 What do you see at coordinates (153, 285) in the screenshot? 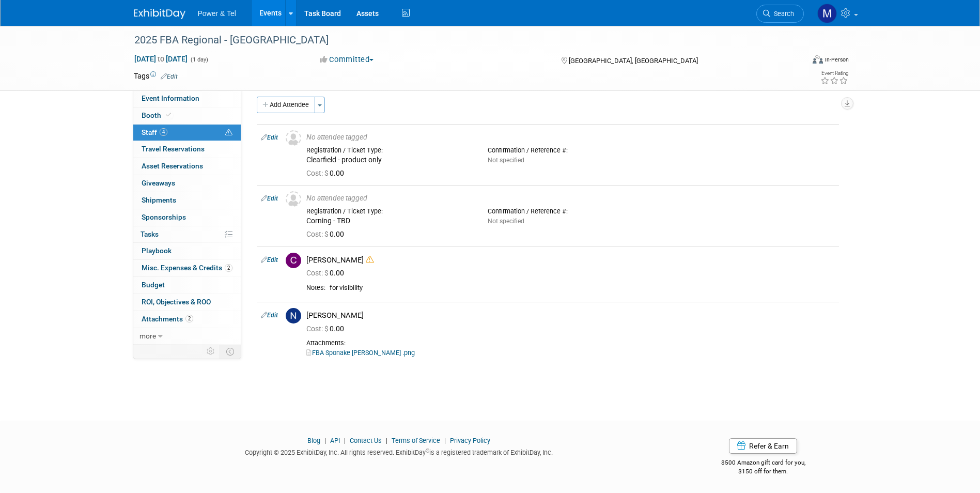
I see `span: Budget` at bounding box center [153, 285].